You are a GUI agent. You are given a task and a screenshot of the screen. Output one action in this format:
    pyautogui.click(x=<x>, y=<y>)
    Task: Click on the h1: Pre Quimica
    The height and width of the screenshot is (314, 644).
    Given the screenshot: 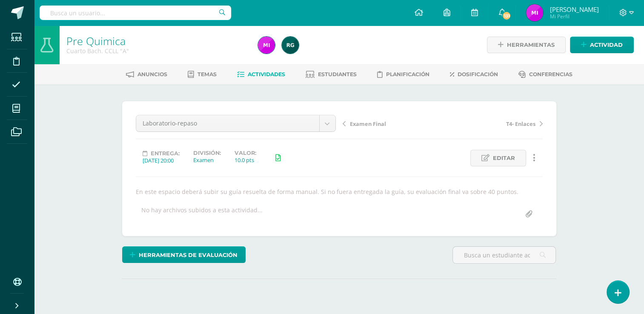 What is the action you would take?
    pyautogui.click(x=157, y=41)
    